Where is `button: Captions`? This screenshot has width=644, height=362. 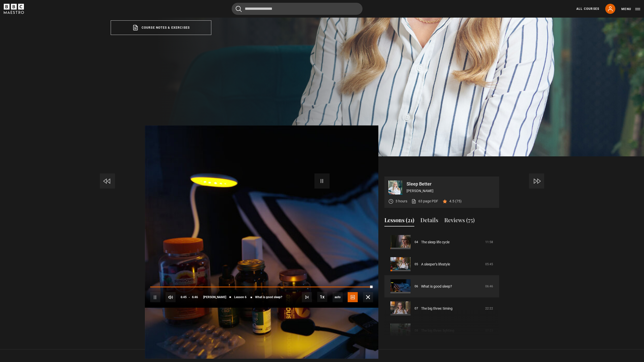 button: Captions is located at coordinates (353, 298).